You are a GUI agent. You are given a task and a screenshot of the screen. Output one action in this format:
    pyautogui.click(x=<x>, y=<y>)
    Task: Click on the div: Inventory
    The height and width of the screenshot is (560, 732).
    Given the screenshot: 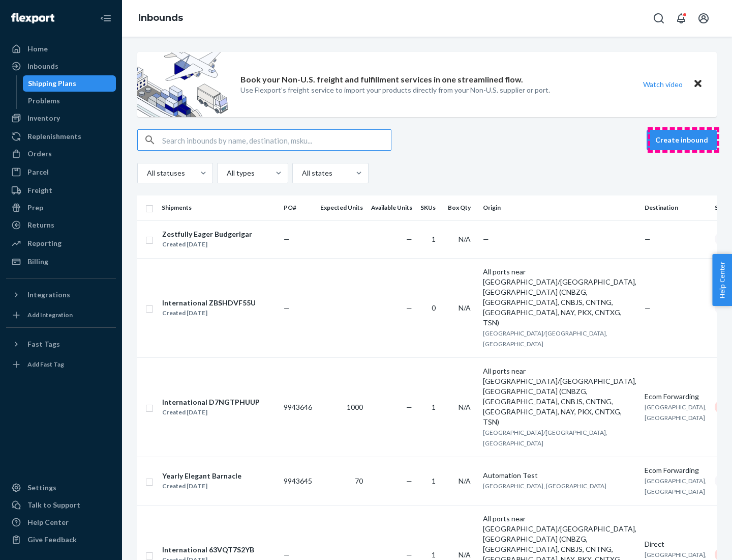 What is the action you would take?
    pyautogui.click(x=43, y=118)
    